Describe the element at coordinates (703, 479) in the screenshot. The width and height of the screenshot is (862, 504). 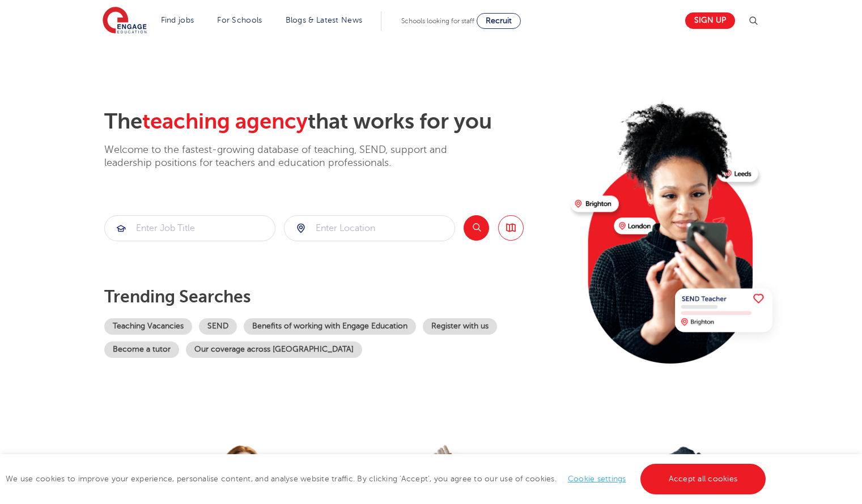
I see `a: Accept all cookies` at that location.